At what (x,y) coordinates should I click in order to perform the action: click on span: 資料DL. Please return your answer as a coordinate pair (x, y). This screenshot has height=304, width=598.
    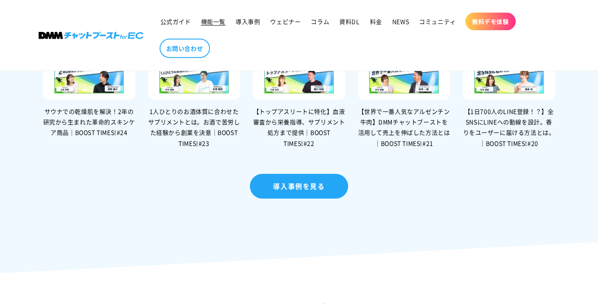
    Looking at the image, I should click on (350, 21).